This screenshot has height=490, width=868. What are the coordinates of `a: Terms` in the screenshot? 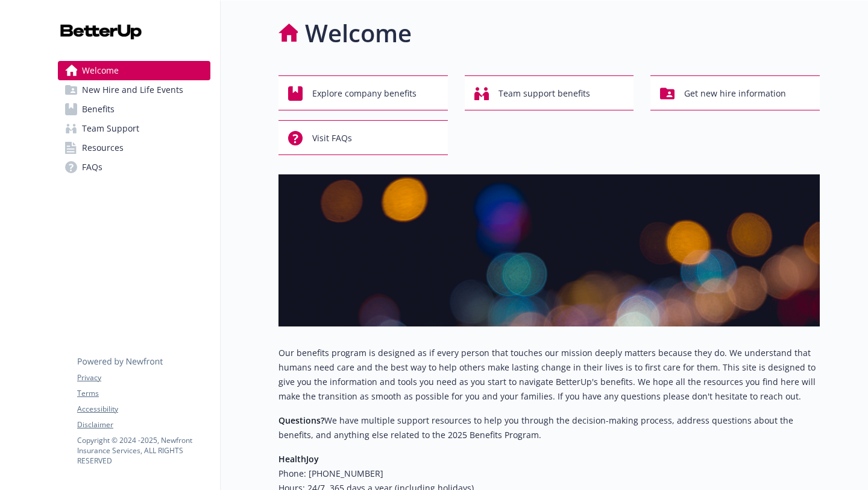 It's located at (143, 393).